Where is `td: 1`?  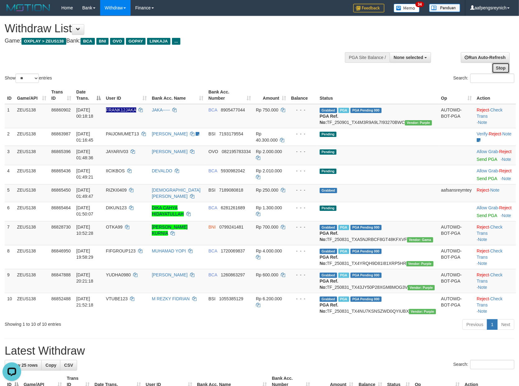 td: 1 is located at coordinates (10, 116).